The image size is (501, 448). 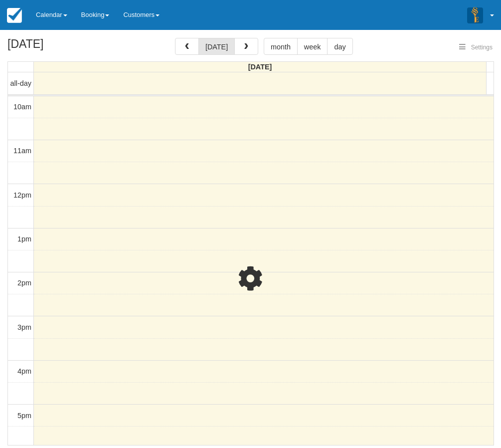 I want to click on button: Settings, so click(x=476, y=47).